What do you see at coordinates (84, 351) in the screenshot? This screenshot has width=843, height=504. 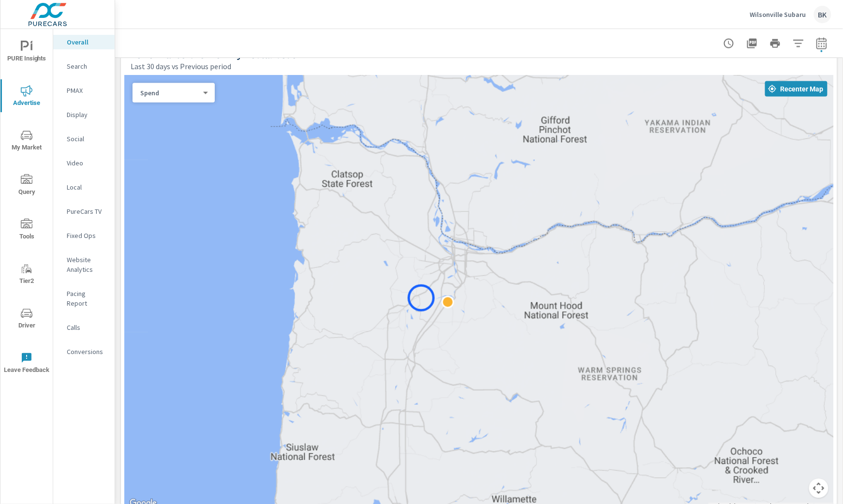 I see `div: Conversions` at bounding box center [84, 351].